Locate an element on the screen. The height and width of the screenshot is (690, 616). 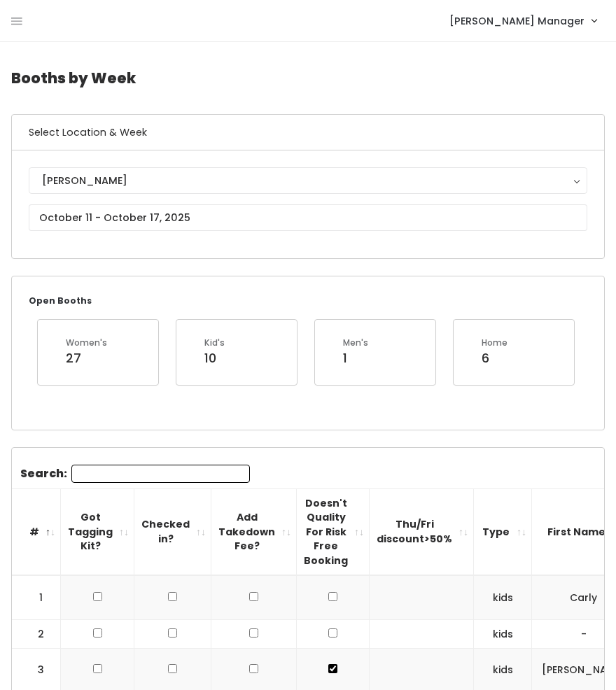
div: 27 is located at coordinates (86, 359).